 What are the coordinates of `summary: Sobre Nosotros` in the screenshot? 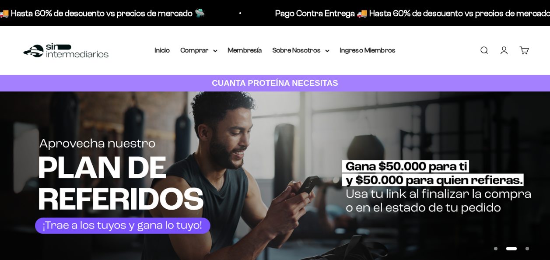 It's located at (301, 50).